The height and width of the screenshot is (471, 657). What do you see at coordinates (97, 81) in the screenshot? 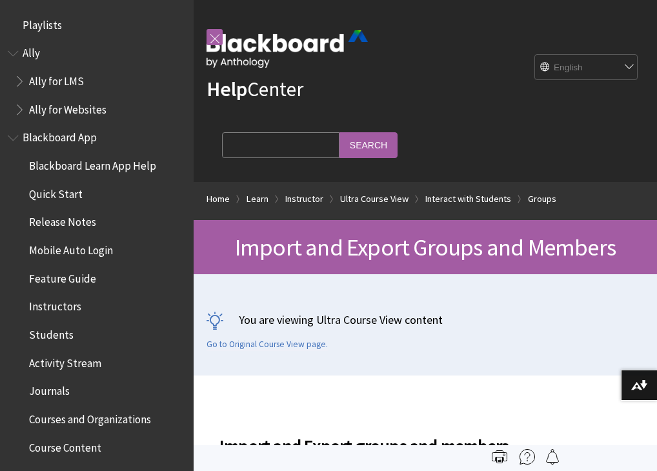
I see `nav: Book outline for Anthology Ally Help` at bounding box center [97, 81].